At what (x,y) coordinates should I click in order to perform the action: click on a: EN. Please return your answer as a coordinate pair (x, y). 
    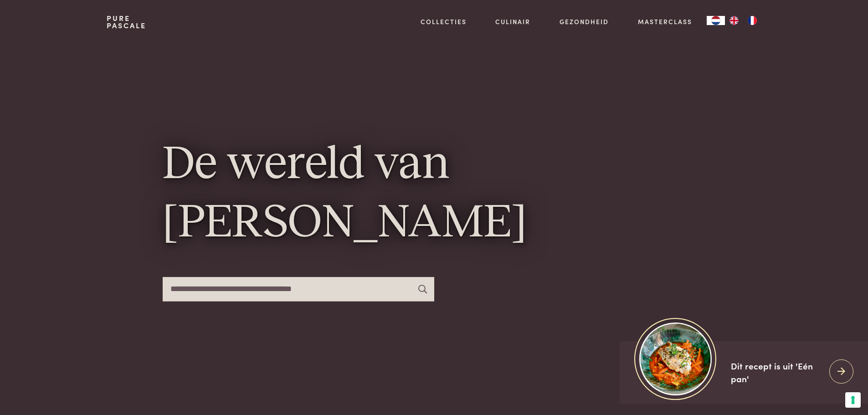
    Looking at the image, I should click on (734, 20).